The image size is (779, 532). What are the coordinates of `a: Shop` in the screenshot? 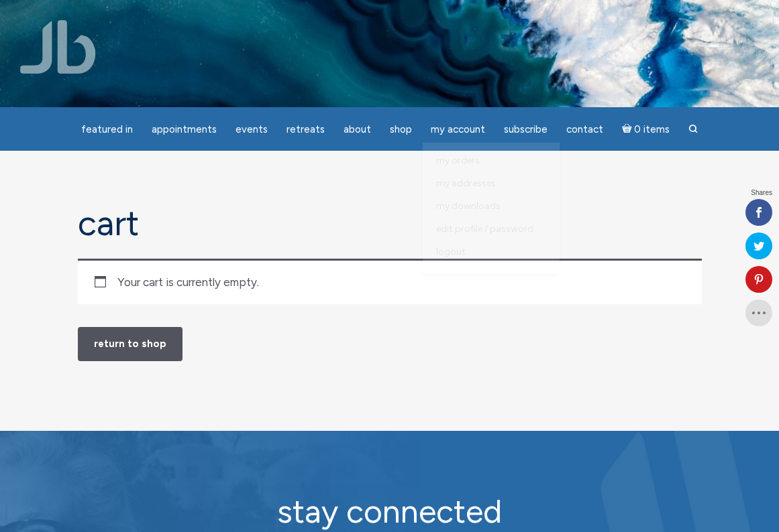 It's located at (400, 130).